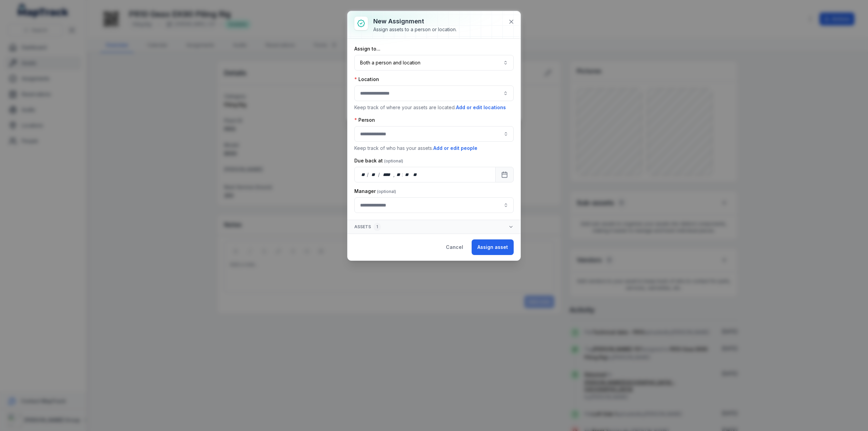 The image size is (868, 431). I want to click on button: Assets1, so click(434, 227).